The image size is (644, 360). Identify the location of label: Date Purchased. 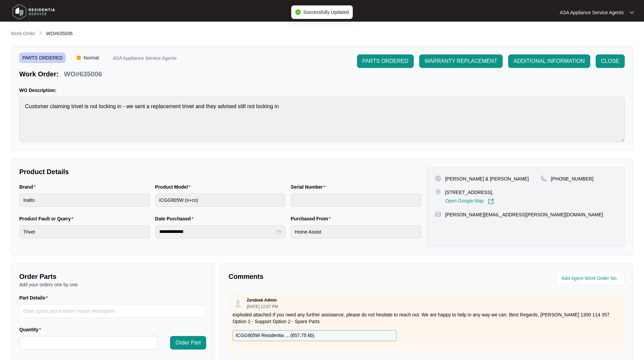
(175, 219).